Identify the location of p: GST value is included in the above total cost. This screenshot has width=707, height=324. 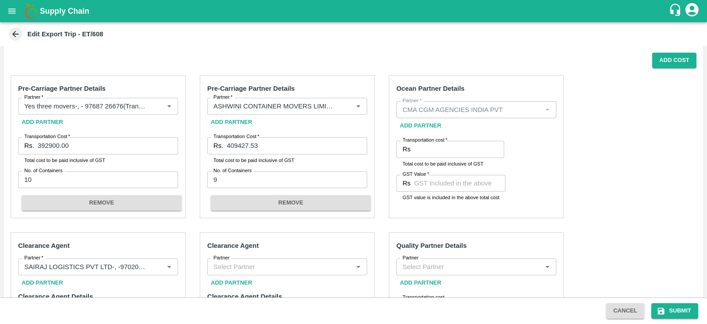
(451, 197).